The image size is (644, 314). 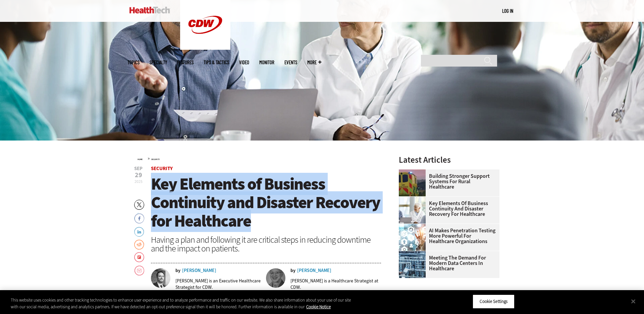 What do you see at coordinates (412, 265) in the screenshot?
I see `img: engineer with laptop overlooking data center` at bounding box center [412, 265].